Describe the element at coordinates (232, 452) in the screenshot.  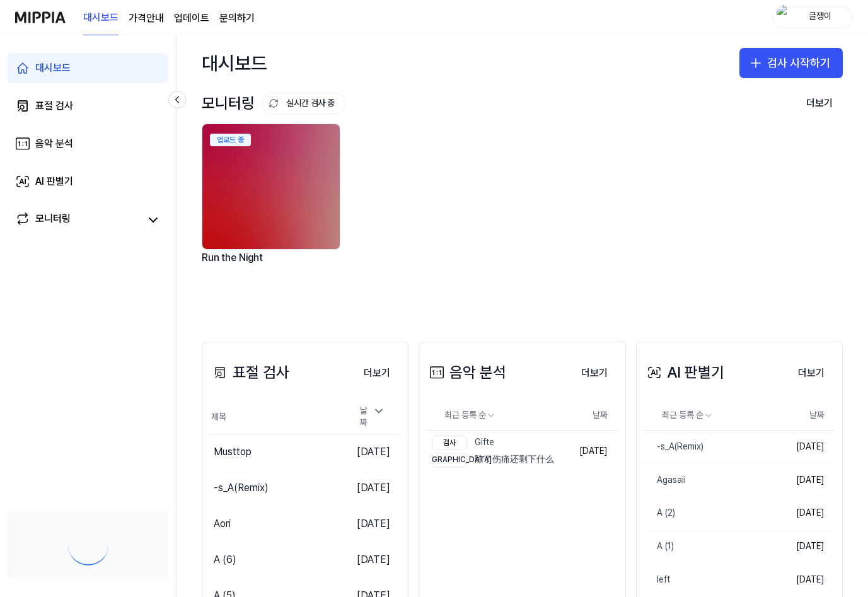
I see `div: Musttop` at that location.